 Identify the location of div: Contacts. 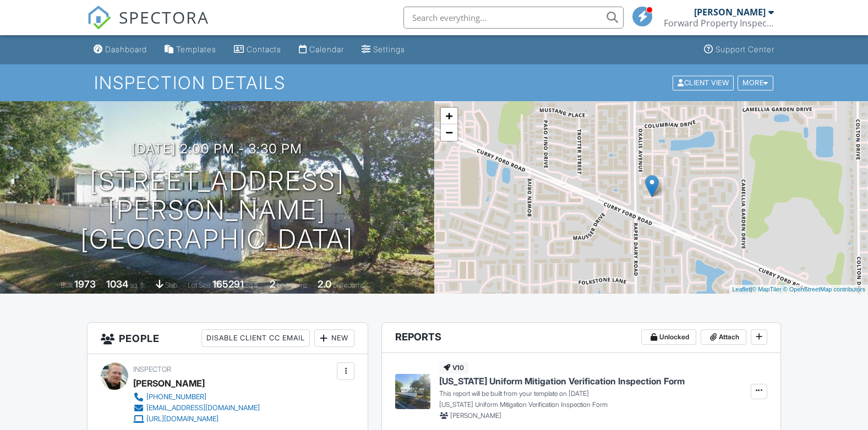
(264, 49).